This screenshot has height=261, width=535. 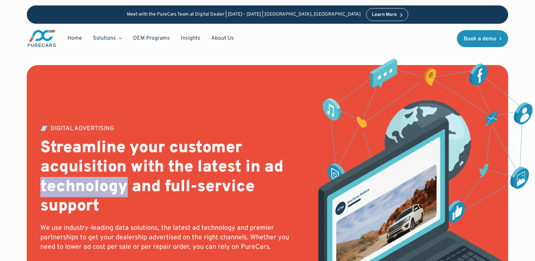 I want to click on h2: Streamline your customer acquisition with the latest in ad technology and full-service support, so click(x=170, y=178).